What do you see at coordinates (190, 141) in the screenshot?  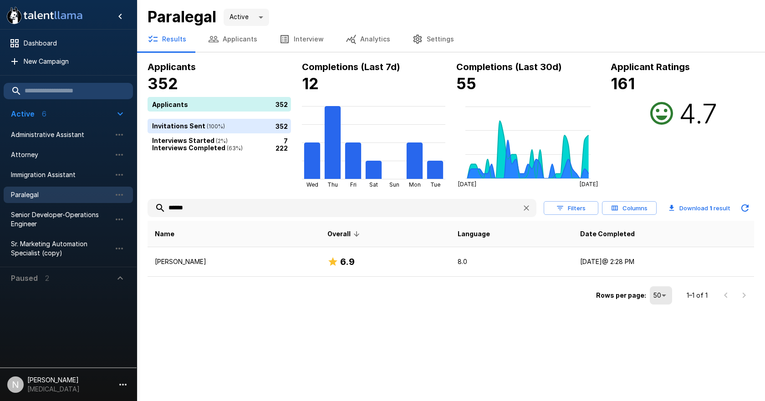 I see `p: Interviews Started` at bounding box center [190, 141].